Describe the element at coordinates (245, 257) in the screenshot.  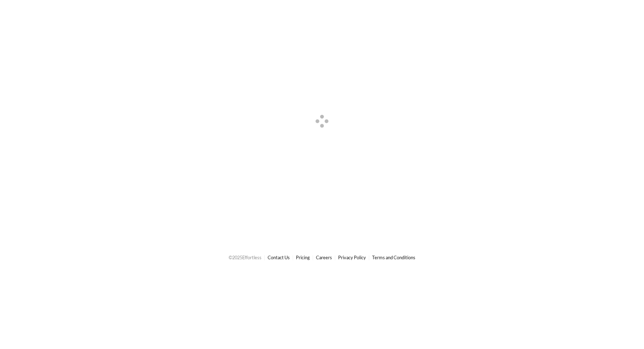
I see `span: © 2025 Effortless` at that location.